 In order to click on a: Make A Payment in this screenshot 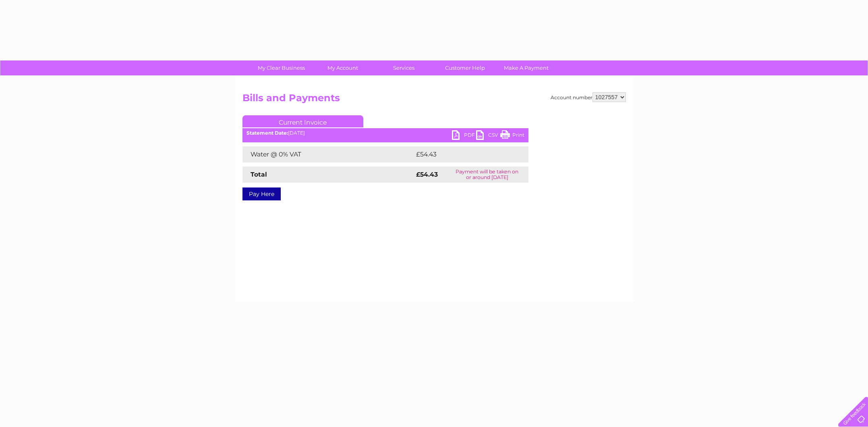, I will do `click(526, 68)`.